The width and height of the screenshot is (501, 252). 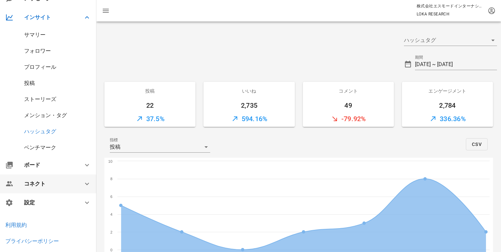 I want to click on div: ハッシュタグclear icon, so click(x=451, y=40).